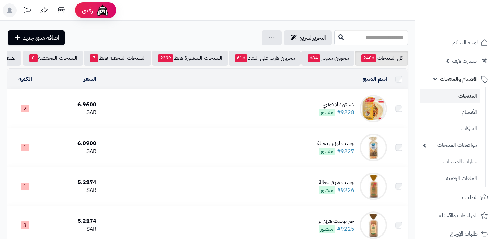 The width and height of the screenshot is (496, 239). I want to click on a: المنتجات, so click(449, 96).